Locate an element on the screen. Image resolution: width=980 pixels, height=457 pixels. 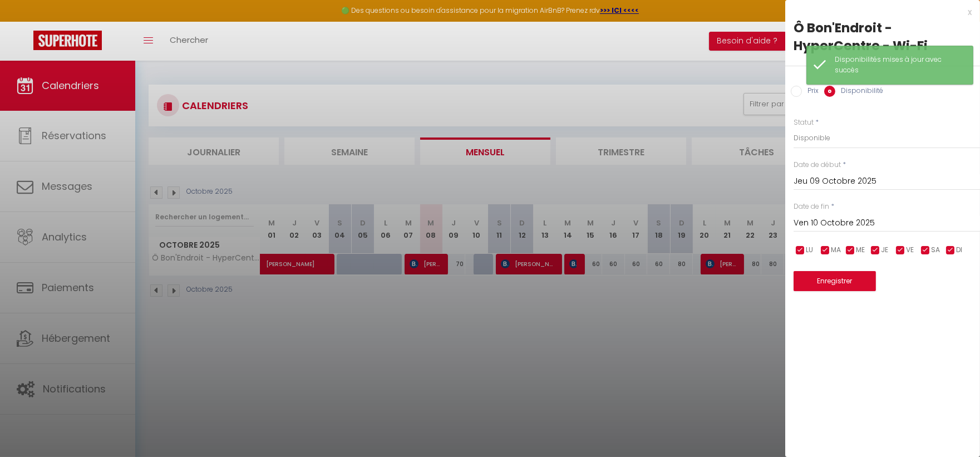
label: Disponibilité is located at coordinates (859, 92).